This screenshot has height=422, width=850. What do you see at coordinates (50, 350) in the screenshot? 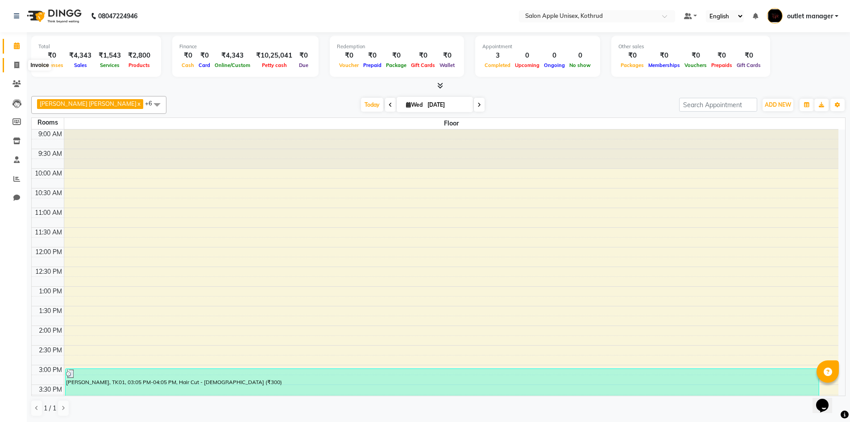
I see `div: 2:30 PM` at bounding box center [50, 350].